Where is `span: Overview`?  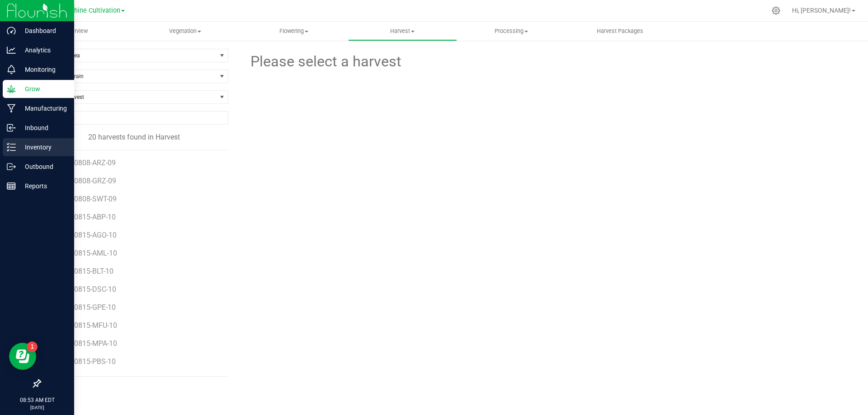 span: Overview is located at coordinates (76, 31).